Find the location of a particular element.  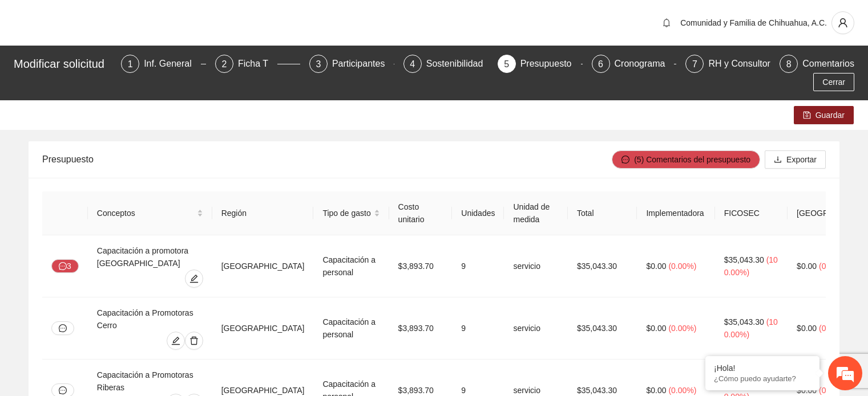

span: 8 is located at coordinates (789, 64).